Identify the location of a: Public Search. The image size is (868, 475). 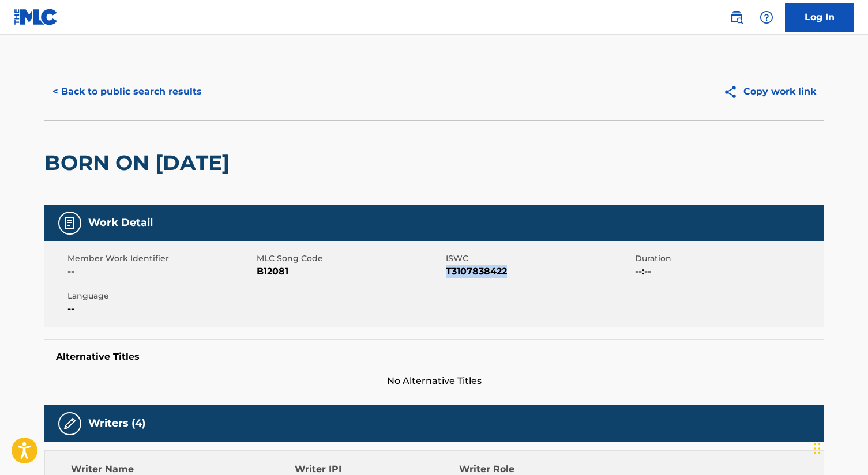
(736, 17).